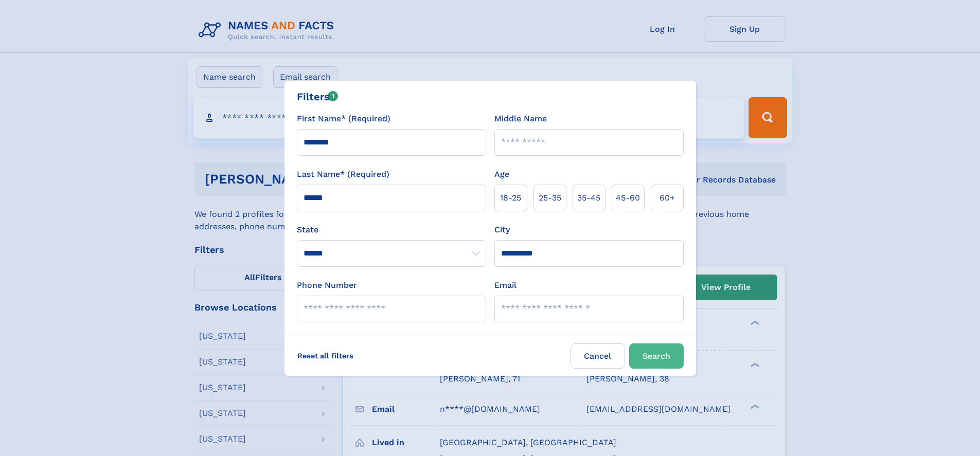  I want to click on span: 25‑35, so click(550, 198).